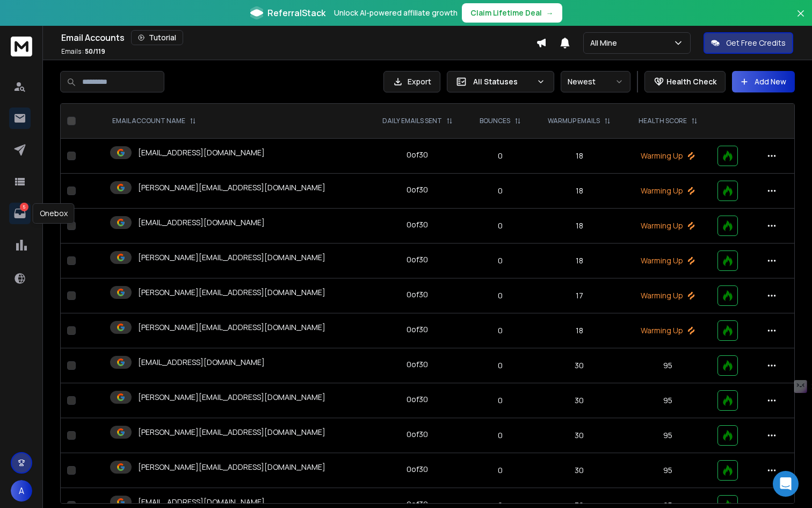  Describe the element at coordinates (756, 43) in the screenshot. I see `p: Get Free Credits` at that location.